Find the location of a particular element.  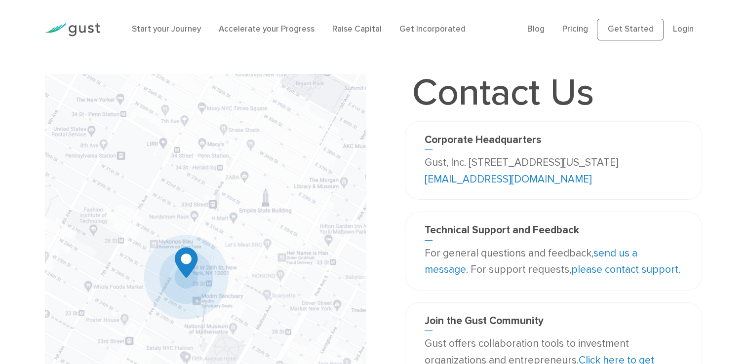

a: Accelerate your Progress is located at coordinates (267, 29).